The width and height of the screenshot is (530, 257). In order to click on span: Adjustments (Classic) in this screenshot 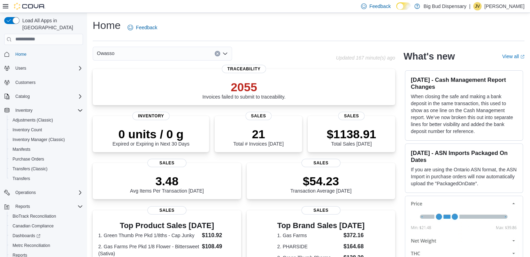, I will do `click(46, 120)`.